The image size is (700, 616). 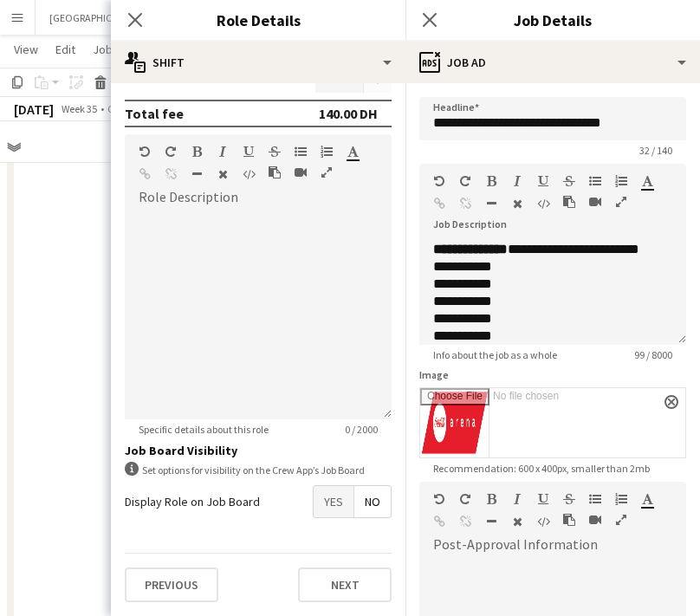 I want to click on span: Jobs, so click(x=106, y=49).